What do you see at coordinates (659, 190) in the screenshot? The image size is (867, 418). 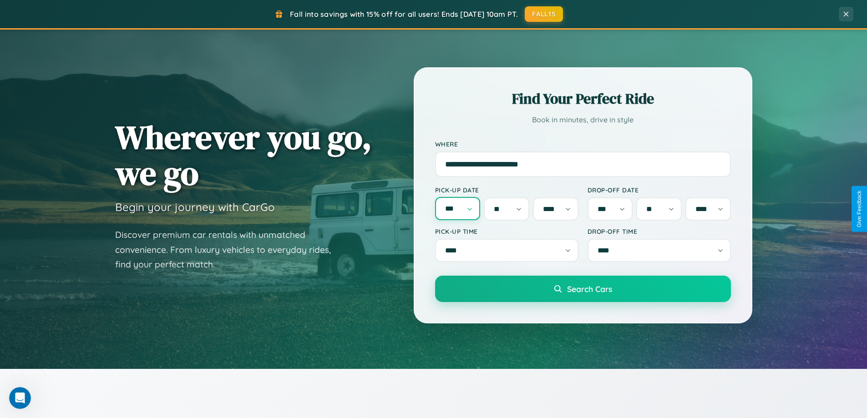 I see `label: Drop-off Date` at bounding box center [659, 190].